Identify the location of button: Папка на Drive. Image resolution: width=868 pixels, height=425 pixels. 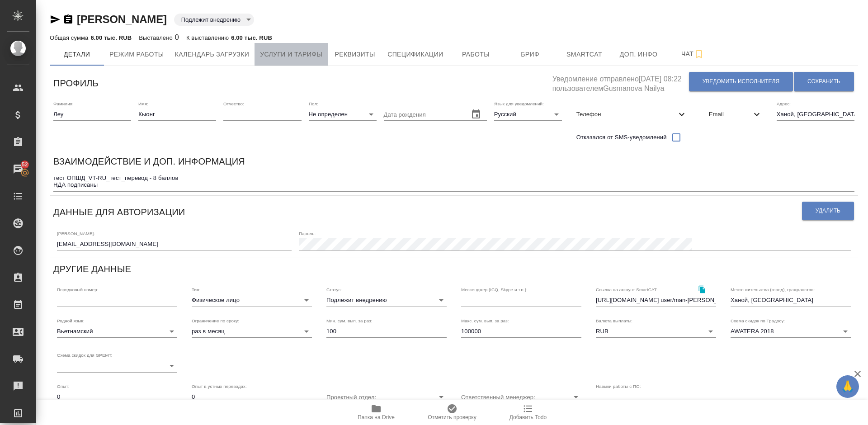
(376, 412).